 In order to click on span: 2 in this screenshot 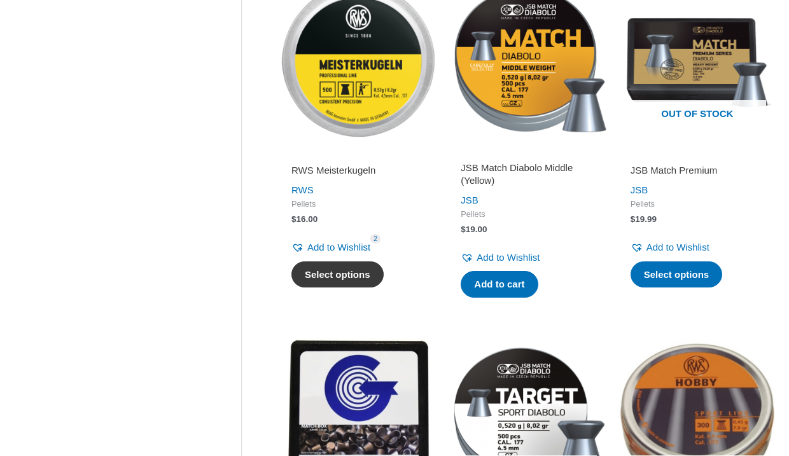, I will do `click(375, 239)`.